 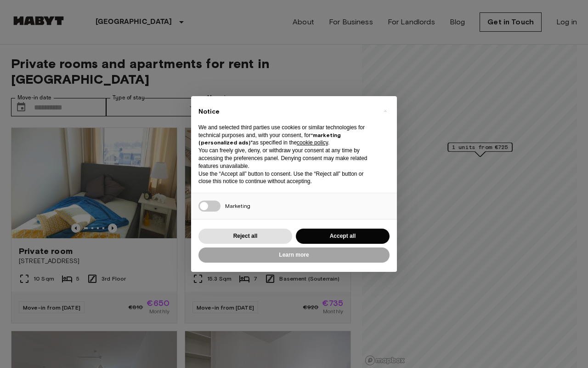 I want to click on button: Reject all, so click(x=245, y=236).